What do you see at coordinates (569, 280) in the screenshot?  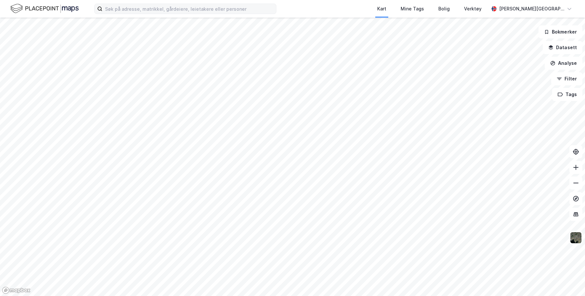 I see `div: Kontrollprogram for chat` at bounding box center [569, 280].